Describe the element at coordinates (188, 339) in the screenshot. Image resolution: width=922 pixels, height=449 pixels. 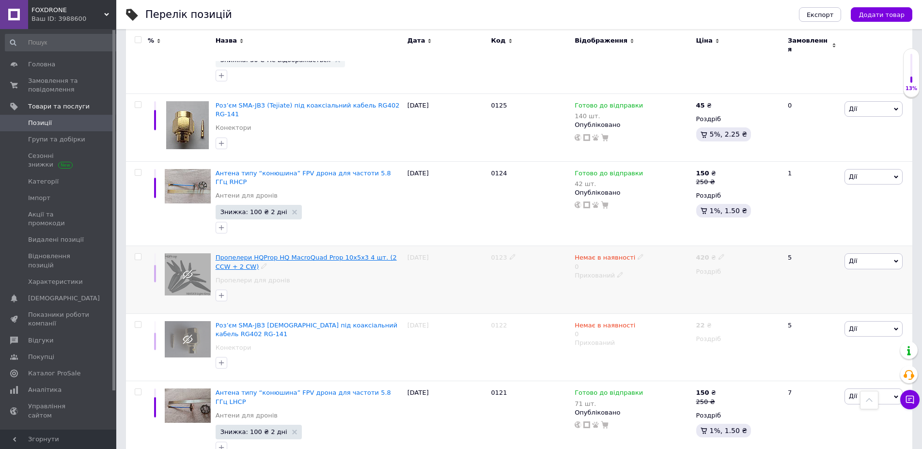
I see `img: Роз’єм SMA-JB3 male під коаксіальний кабель RG402 RG-141` at that location.